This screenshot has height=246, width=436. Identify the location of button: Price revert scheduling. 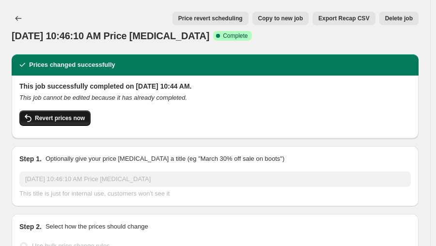
(210, 18).